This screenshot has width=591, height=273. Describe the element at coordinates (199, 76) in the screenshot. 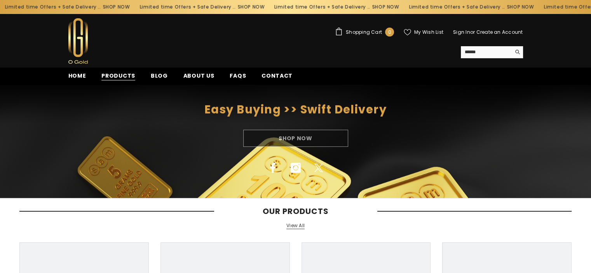

I see `span: About us` at that location.